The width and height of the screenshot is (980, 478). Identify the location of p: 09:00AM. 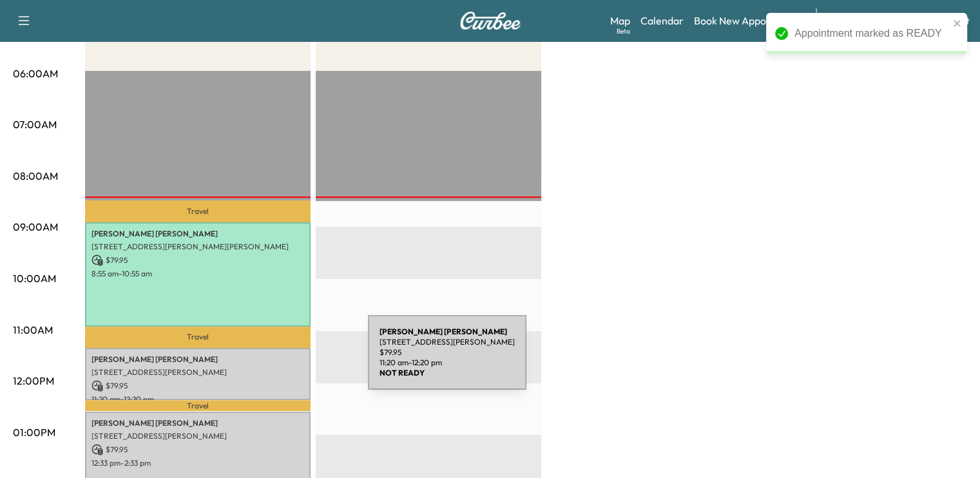
(35, 227).